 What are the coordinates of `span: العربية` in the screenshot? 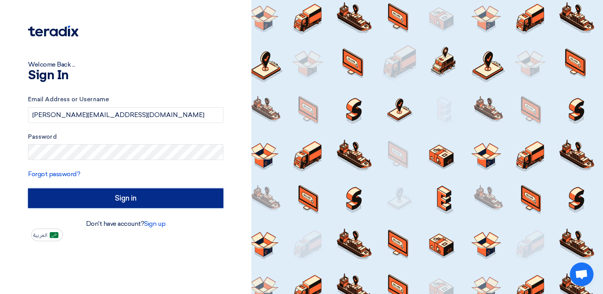 It's located at (40, 236).